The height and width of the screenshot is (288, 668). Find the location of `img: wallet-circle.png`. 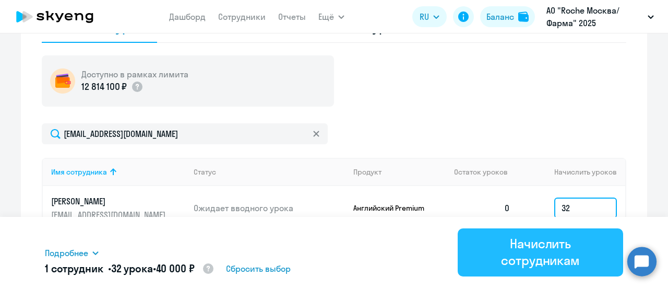

img: wallet-circle.png is located at coordinates (63, 81).